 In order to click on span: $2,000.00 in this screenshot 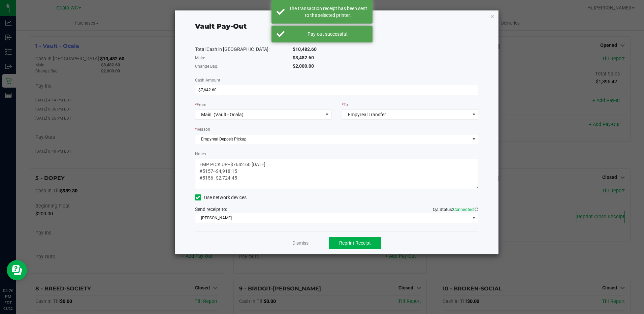, I will do `click(303, 66)`.